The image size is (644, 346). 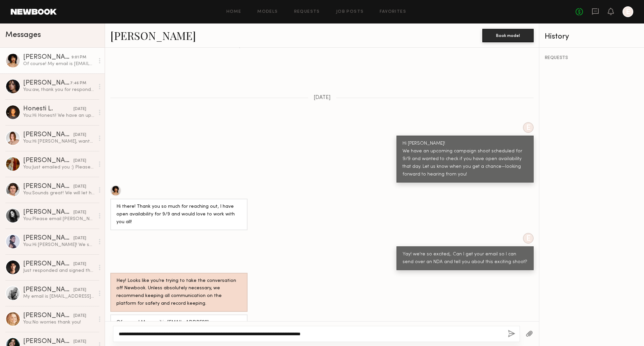 What do you see at coordinates (59, 116) in the screenshot?
I see `div: You: Hi Honesti! We have an upcoming campaign shoot scheduled for 9/9 and wanted to check if you ...` at bounding box center [59, 116].